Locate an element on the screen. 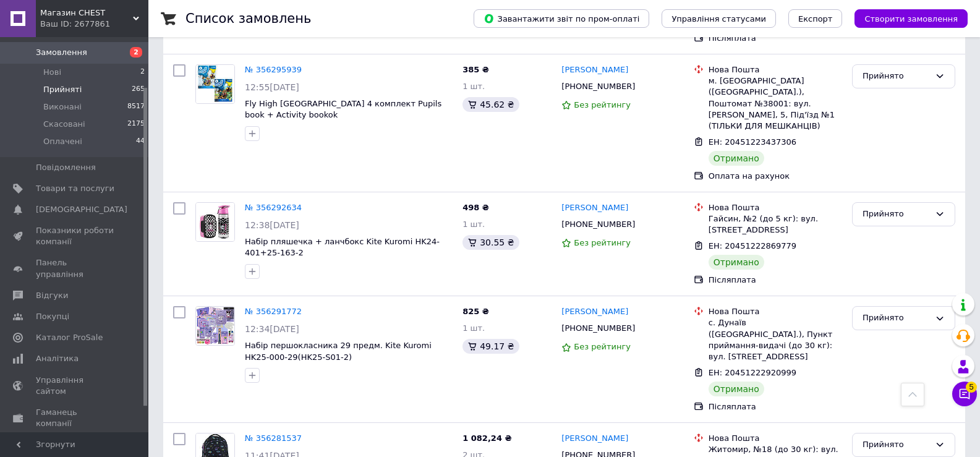  span: 1 082,24 ₴ is located at coordinates (486, 438).